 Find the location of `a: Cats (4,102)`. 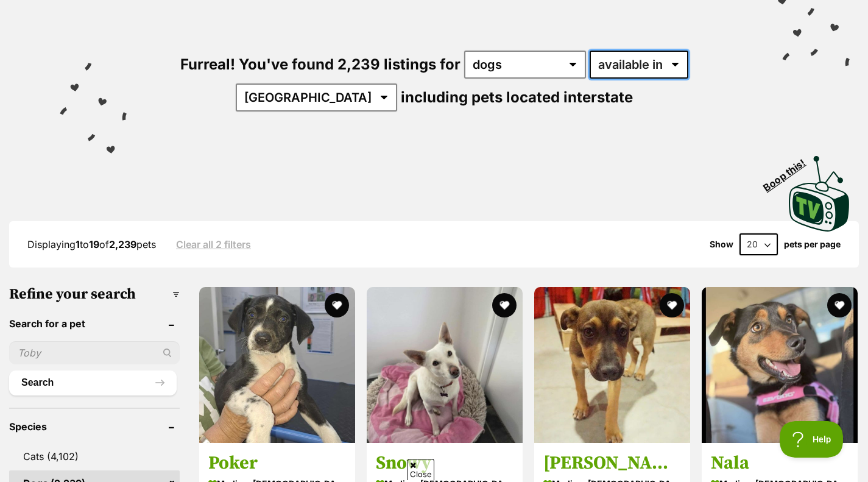

a: Cats (4,102) is located at coordinates (94, 457).